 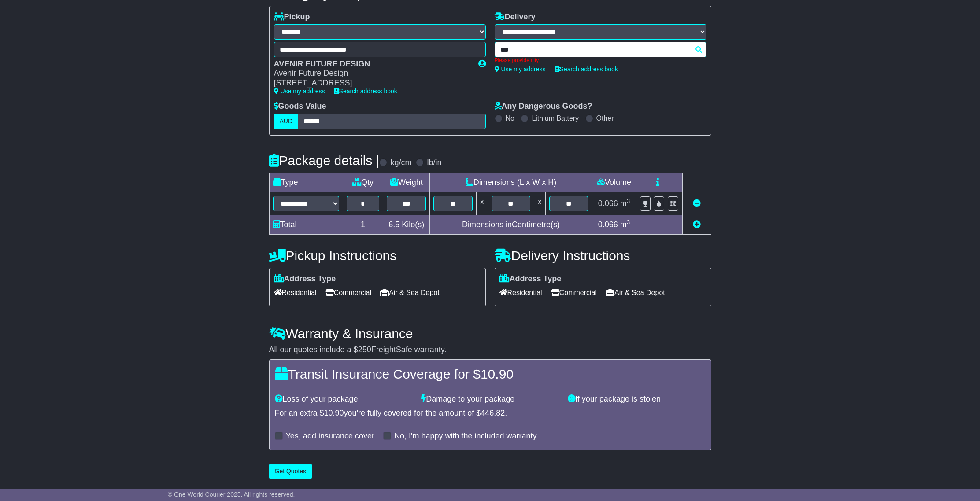 I want to click on span: 446.82, so click(x=492, y=413).